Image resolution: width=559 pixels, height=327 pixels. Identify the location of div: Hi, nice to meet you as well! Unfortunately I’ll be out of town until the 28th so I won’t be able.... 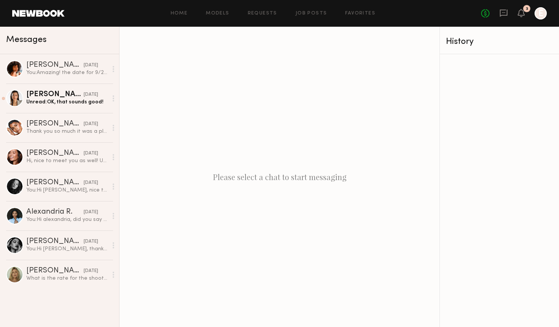
(67, 161).